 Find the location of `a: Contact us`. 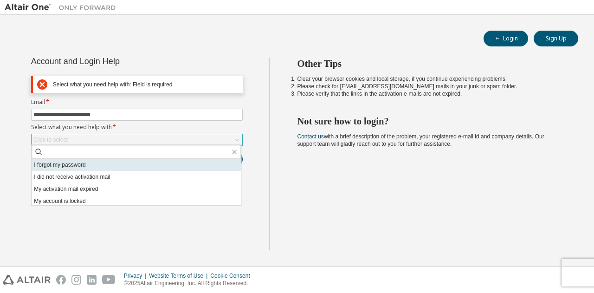

a: Contact us is located at coordinates (310, 136).